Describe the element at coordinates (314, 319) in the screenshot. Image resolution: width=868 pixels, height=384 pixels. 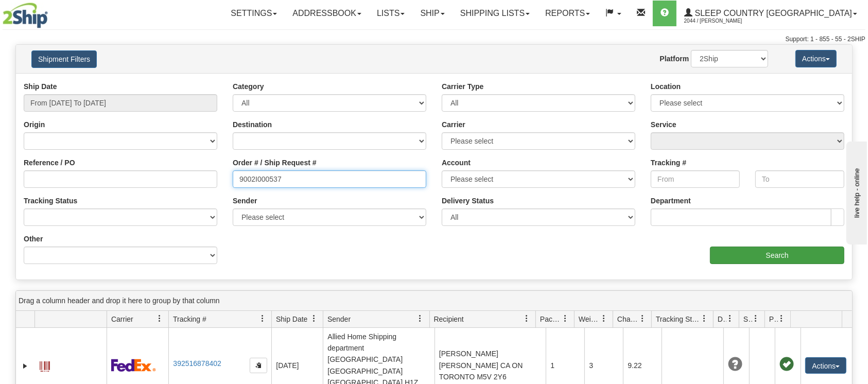
I see `a: Ship Date filter column settings` at that location.